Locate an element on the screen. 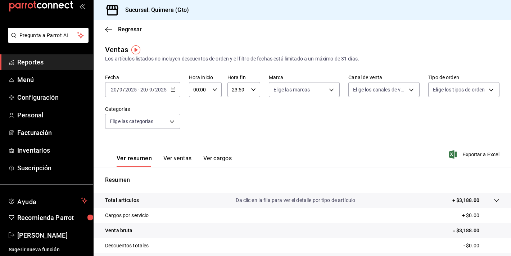 This screenshot has height=256, width=511. span: Recomienda Parrot is located at coordinates (52, 217).